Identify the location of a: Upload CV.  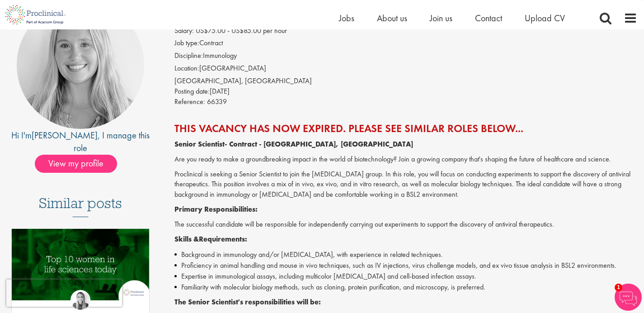
(545, 18).